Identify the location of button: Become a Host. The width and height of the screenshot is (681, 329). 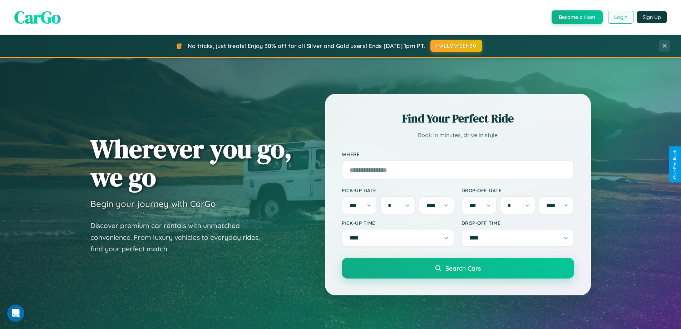
(577, 17).